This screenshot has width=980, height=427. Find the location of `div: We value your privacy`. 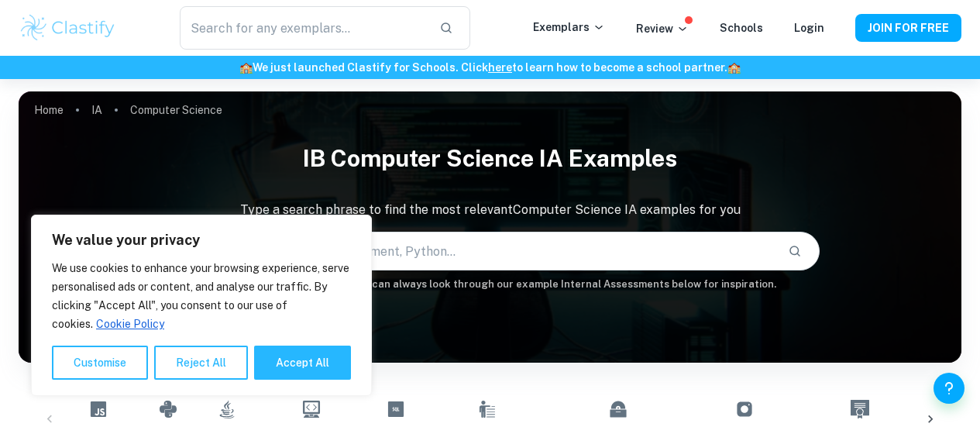

div: We value your privacy is located at coordinates (201, 306).